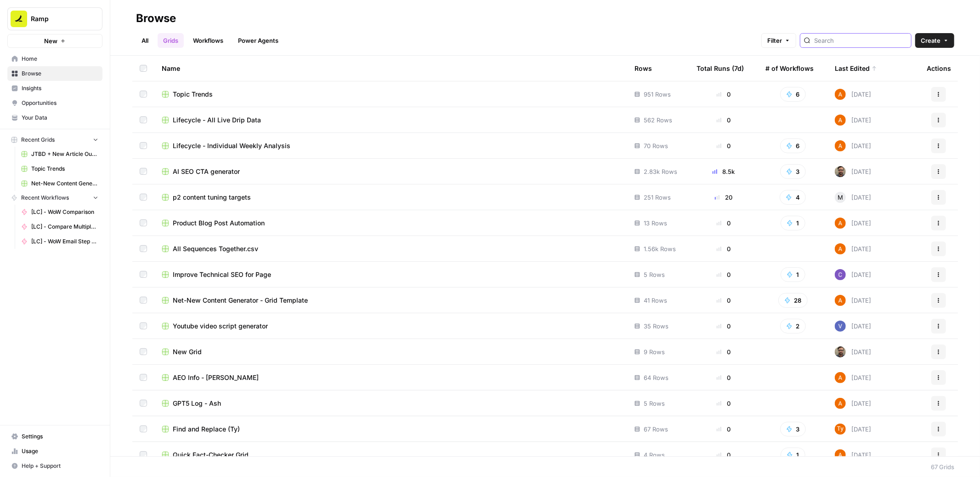 This screenshot has height=477, width=980. Describe the element at coordinates (861, 41) in the screenshot. I see `input: Search` at that location.